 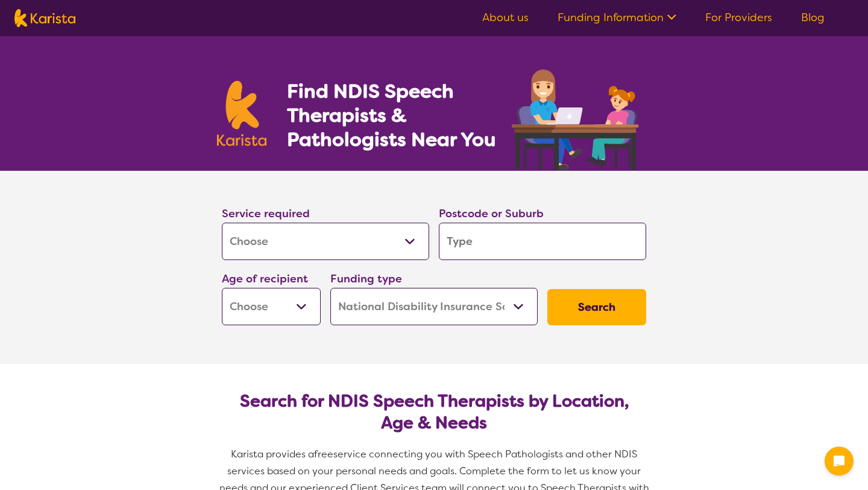 What do you see at coordinates (434, 412) in the screenshot?
I see `h2: Search for NDIS Speech Therapists by Location, Age & Needs` at bounding box center [434, 412].